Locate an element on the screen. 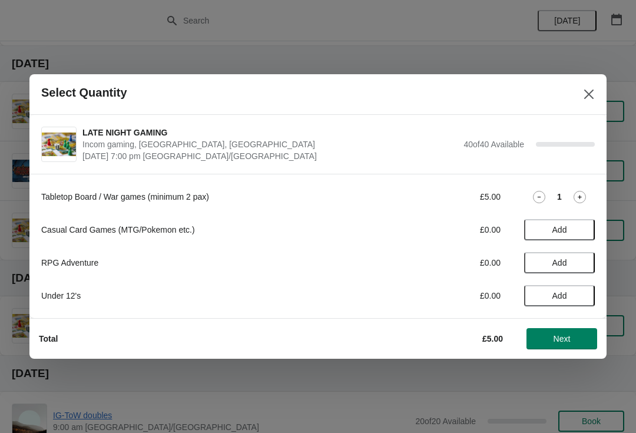 This screenshot has height=433, width=636. strong: 1 is located at coordinates (560, 197).